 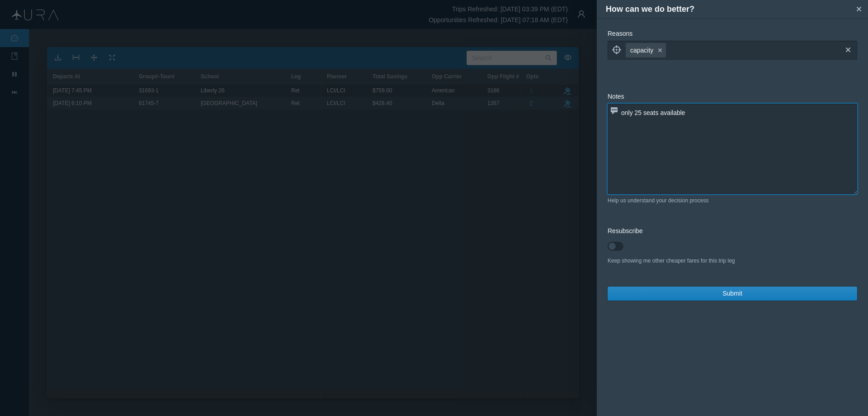 I want to click on span: Notes, so click(x=616, y=96).